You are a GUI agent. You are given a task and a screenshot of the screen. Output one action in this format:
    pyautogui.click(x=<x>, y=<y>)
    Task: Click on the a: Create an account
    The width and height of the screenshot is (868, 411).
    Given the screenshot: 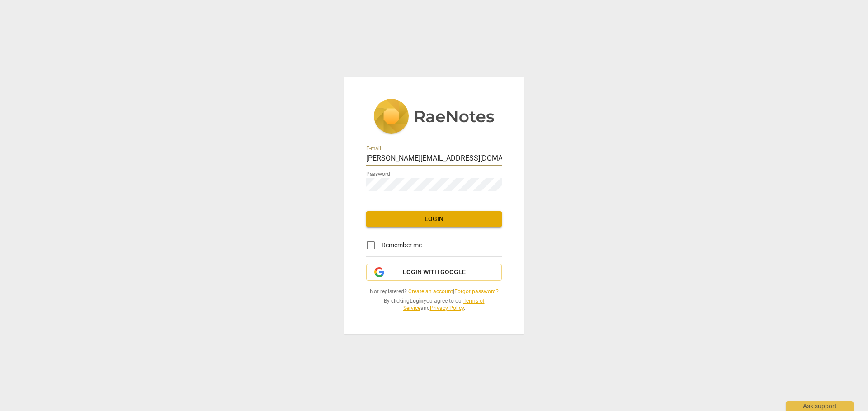 What is the action you would take?
    pyautogui.click(x=430, y=292)
    